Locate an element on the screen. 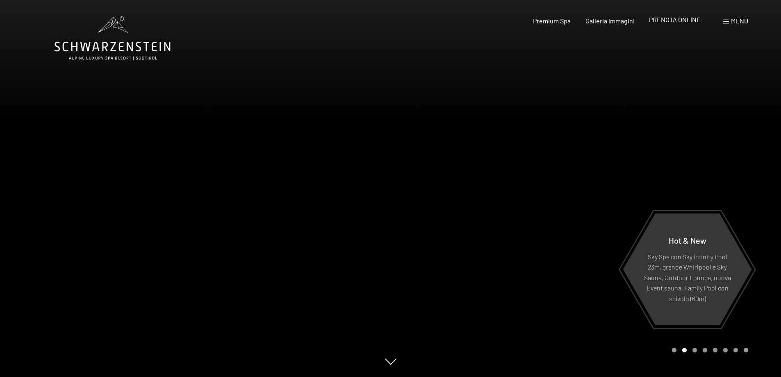 Image resolution: width=781 pixels, height=377 pixels. span: Premium Spa is located at coordinates (552, 20).